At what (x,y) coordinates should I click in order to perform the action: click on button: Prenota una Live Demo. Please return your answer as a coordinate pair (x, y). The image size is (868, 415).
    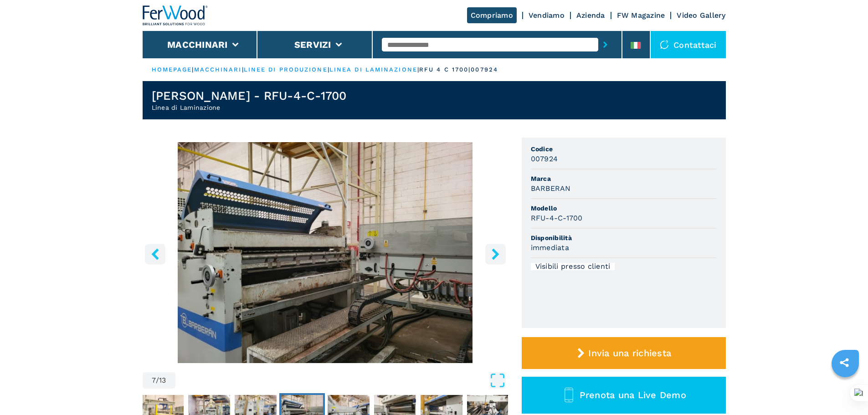
    Looking at the image, I should click on (623, 395).